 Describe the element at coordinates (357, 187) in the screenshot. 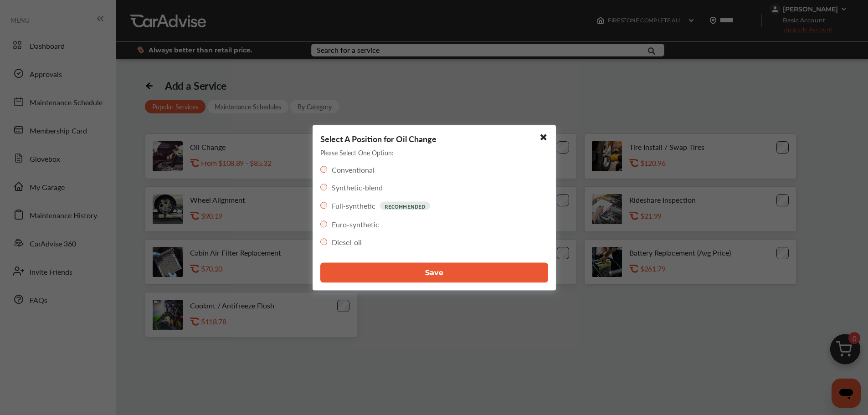

I see `label: Synthetic-blend` at that location.